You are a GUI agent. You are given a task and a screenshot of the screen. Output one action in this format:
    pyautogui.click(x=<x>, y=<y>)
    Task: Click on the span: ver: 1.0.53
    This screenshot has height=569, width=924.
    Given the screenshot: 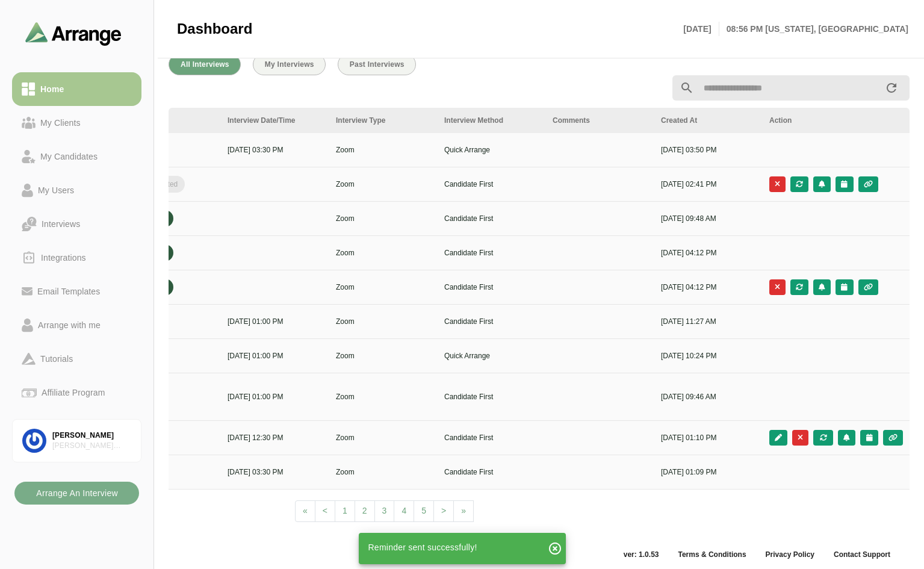 What is the action you would take?
    pyautogui.click(x=641, y=554)
    